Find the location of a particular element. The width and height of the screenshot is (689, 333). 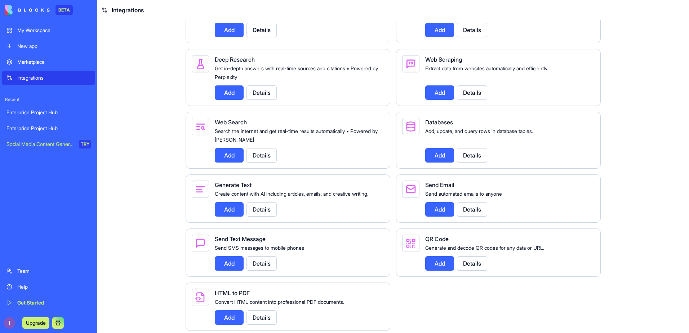

span: Generate and decode QR codes for any data or URL. is located at coordinates (484, 247).